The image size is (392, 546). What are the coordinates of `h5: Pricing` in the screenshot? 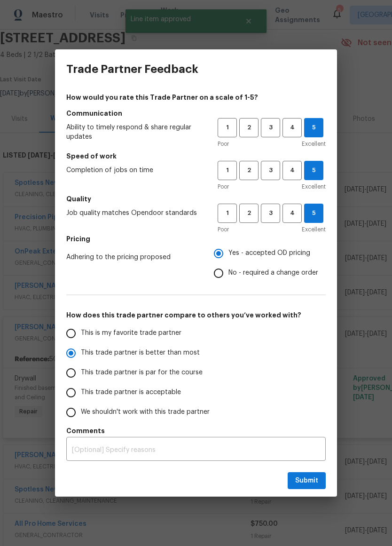 It's located at (196, 239).